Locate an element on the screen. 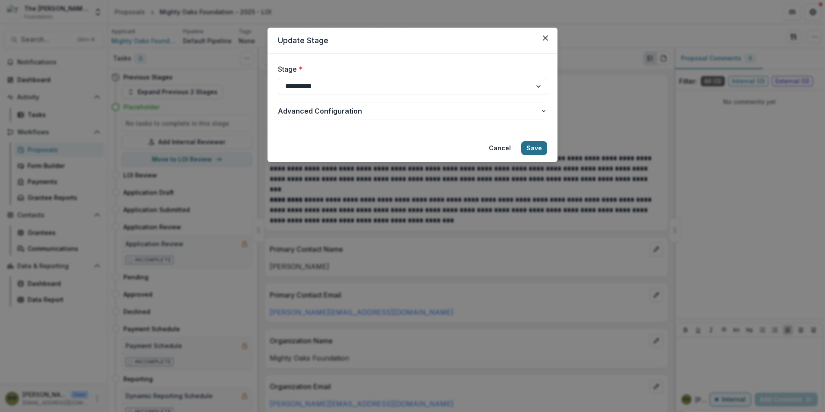  button: Cancel is located at coordinates (500, 148).